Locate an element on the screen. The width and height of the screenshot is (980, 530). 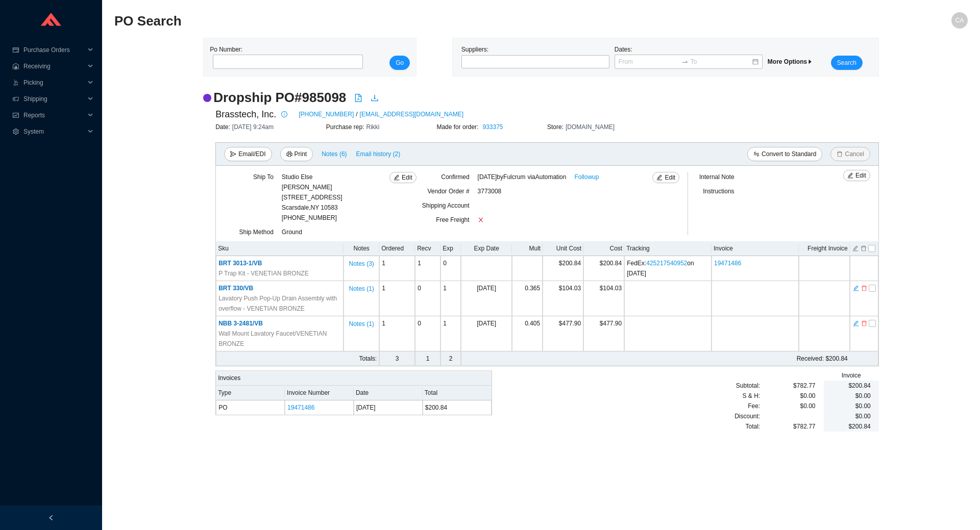
th: Freight Invoice is located at coordinates (825, 249).